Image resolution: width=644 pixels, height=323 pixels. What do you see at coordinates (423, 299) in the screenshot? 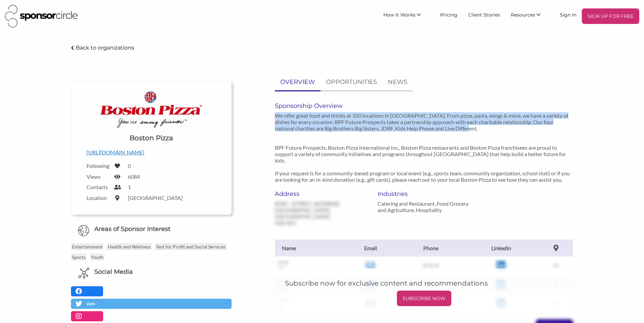
I see `a: SUBSCRIBE NOW` at bounding box center [423, 299].